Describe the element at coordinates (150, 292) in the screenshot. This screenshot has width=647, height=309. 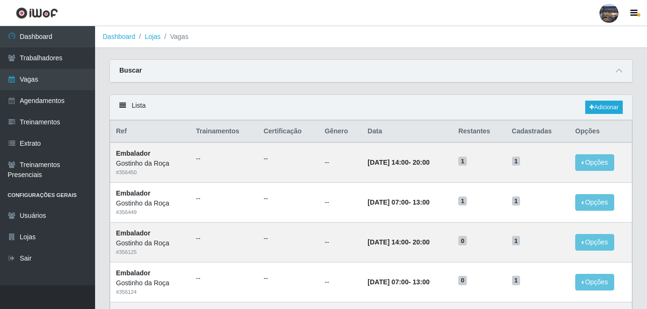
I see `div: # 356124` at that location.